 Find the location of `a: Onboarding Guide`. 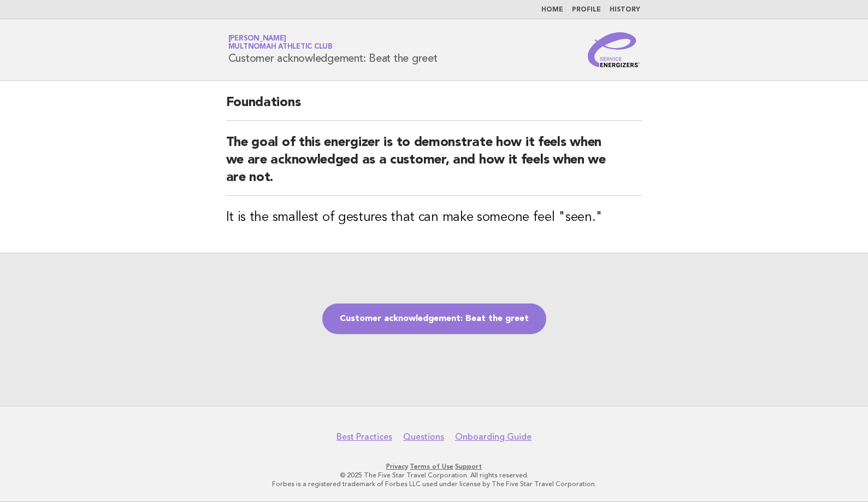

a: Onboarding Guide is located at coordinates (493, 437).